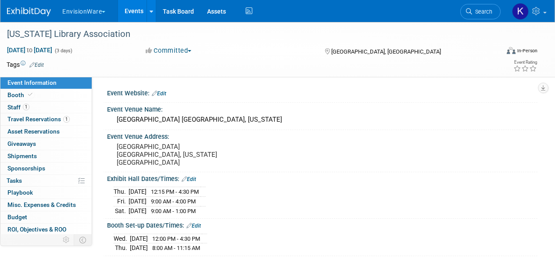  Describe the element at coordinates (46, 156) in the screenshot. I see `a: Shipments` at that location.